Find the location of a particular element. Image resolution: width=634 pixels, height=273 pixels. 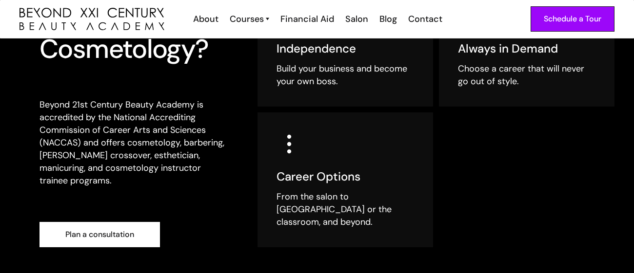

div: Financial Aid is located at coordinates (307, 19).